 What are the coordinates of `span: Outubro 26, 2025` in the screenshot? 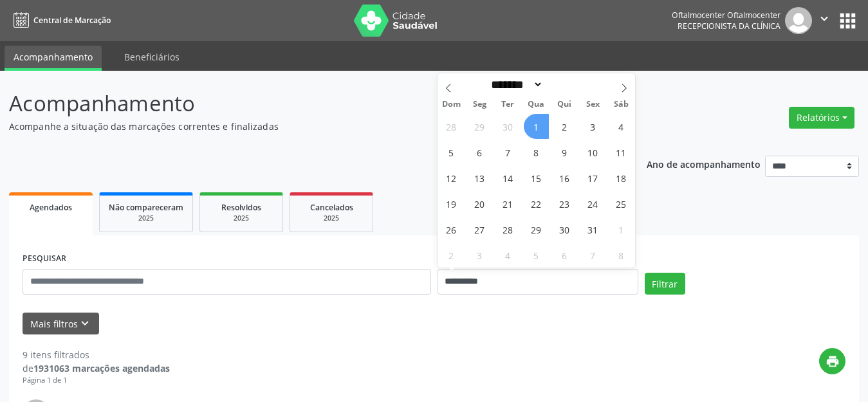 It's located at (451, 229).